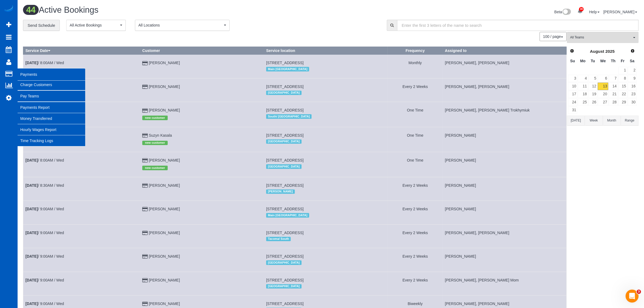 Image resolution: width=644 pixels, height=308 pixels. Describe the element at coordinates (623, 61) in the screenshot. I see `span: Friday` at that location.